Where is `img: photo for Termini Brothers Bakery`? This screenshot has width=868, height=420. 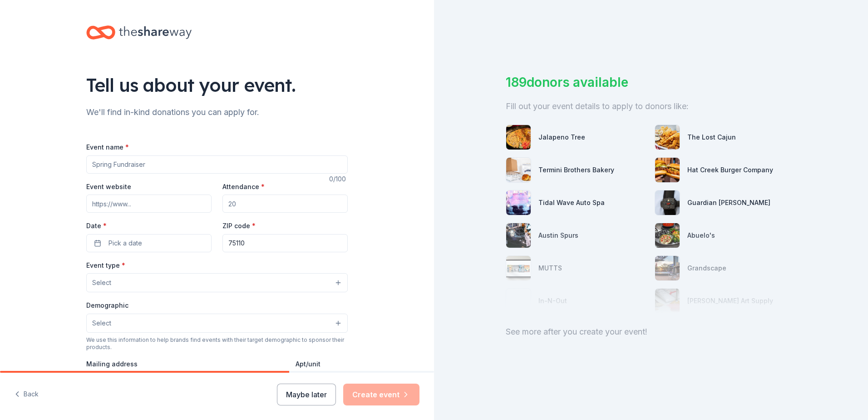 img: photo for Termini Brothers Bakery is located at coordinates (519, 170).